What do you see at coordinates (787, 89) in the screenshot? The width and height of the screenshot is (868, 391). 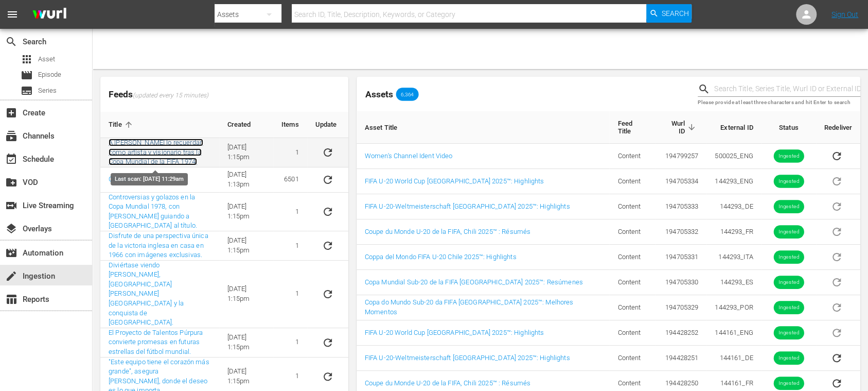 I see `input: Search Title, Series Title, Wurl ID or External ID` at bounding box center [787, 89].